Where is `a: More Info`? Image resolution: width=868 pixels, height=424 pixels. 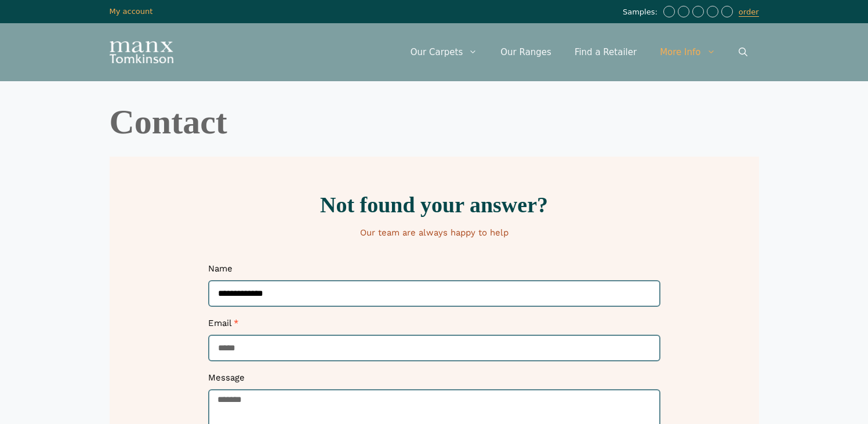
a: More Info is located at coordinates (687, 53).